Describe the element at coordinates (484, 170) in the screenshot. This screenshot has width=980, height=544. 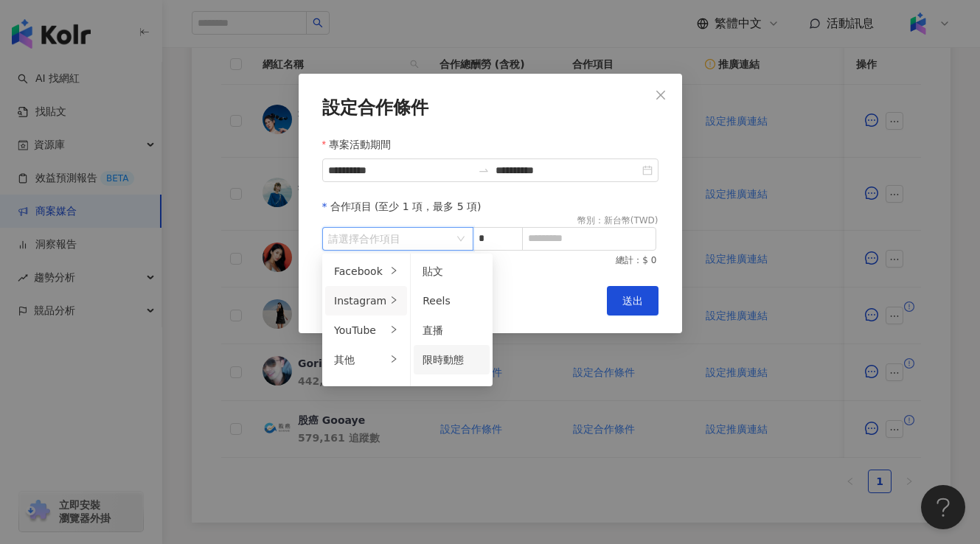
I see `span: swap-right` at that location.